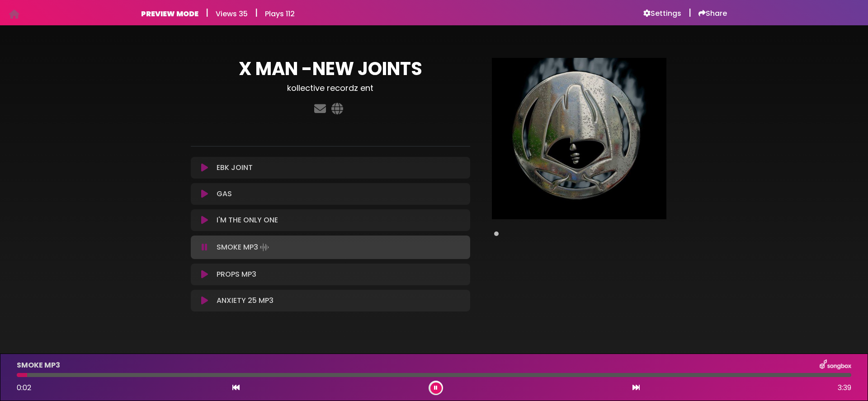 The image size is (868, 401). What do you see at coordinates (264, 248) in the screenshot?
I see `img: waveform4.gif` at bounding box center [264, 248].